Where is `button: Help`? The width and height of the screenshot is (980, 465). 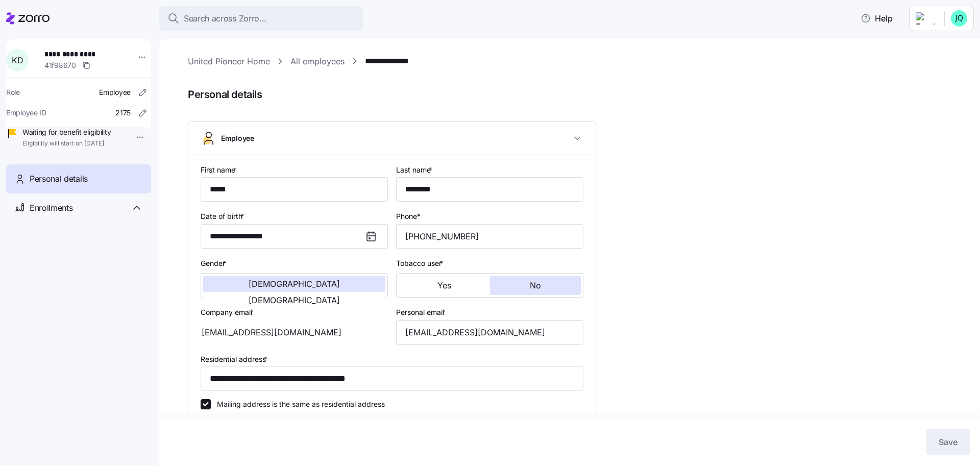 button: Help is located at coordinates (876, 18).